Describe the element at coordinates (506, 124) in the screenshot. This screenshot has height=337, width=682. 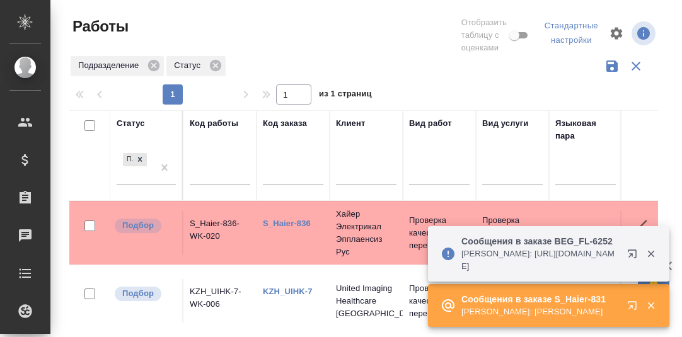
I see `div: Вид услуги` at that location.